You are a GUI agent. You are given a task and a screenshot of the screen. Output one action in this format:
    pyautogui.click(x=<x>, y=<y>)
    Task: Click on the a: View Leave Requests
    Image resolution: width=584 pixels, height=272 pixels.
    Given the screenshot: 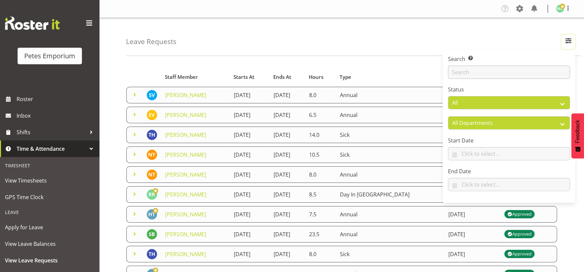 What is the action you would take?
    pyautogui.click(x=50, y=260)
    